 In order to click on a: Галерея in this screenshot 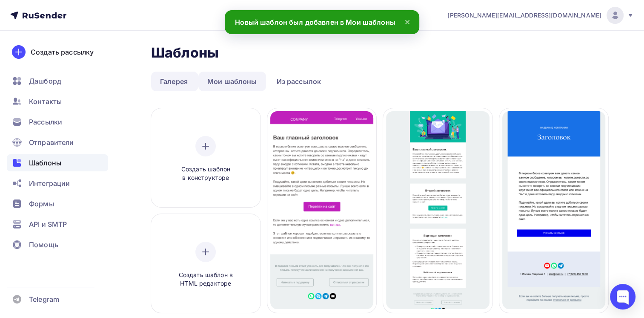, I will do `click(173, 81)`.